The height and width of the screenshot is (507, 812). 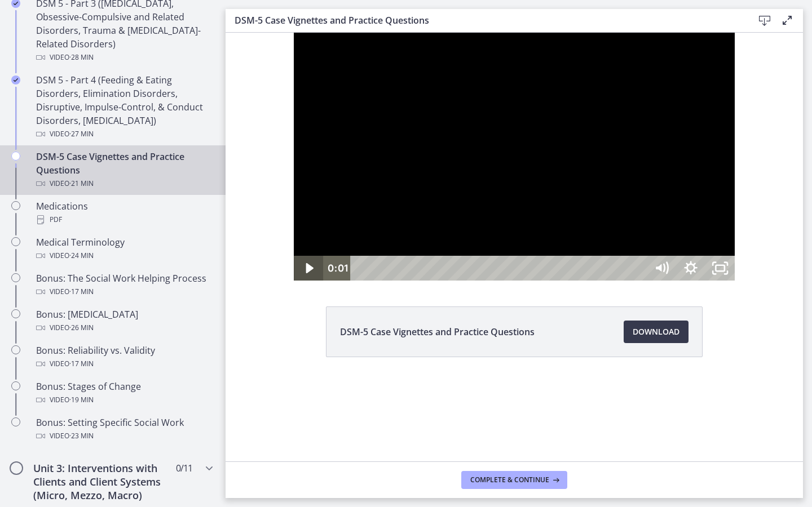 I want to click on span: · 21 min, so click(x=81, y=184).